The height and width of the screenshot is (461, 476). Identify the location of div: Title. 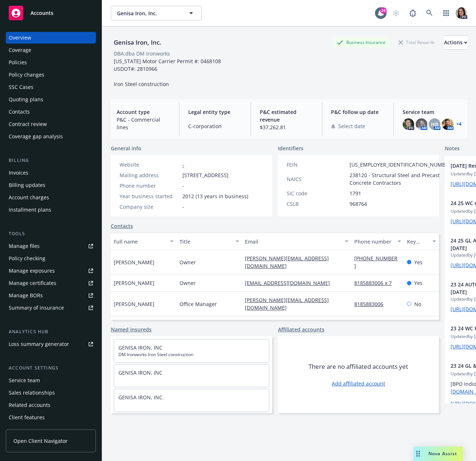
(205, 241).